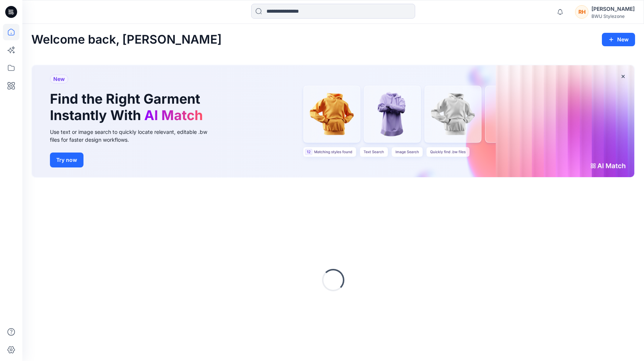 The width and height of the screenshot is (644, 361). Describe the element at coordinates (618, 40) in the screenshot. I see `button: New` at that location.